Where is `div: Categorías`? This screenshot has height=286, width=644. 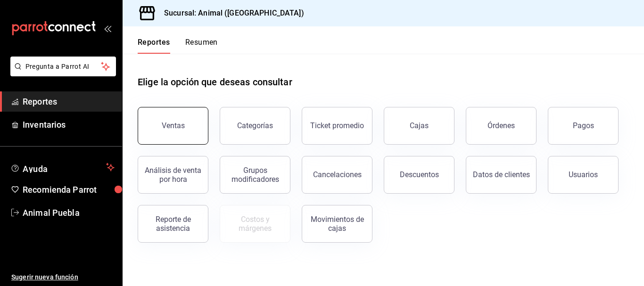
div: Categorías is located at coordinates (255, 125).